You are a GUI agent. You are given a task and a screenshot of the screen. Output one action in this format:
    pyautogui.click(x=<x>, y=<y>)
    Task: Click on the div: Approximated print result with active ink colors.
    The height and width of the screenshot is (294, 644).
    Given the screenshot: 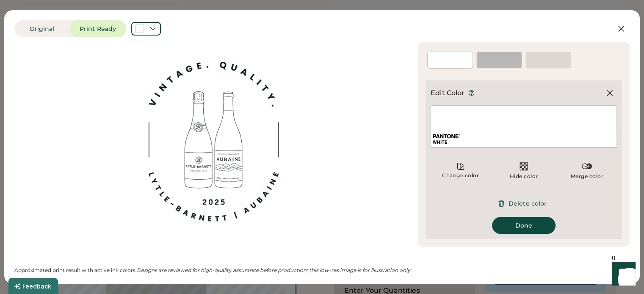 What is the action you would take?
    pyautogui.click(x=213, y=270)
    